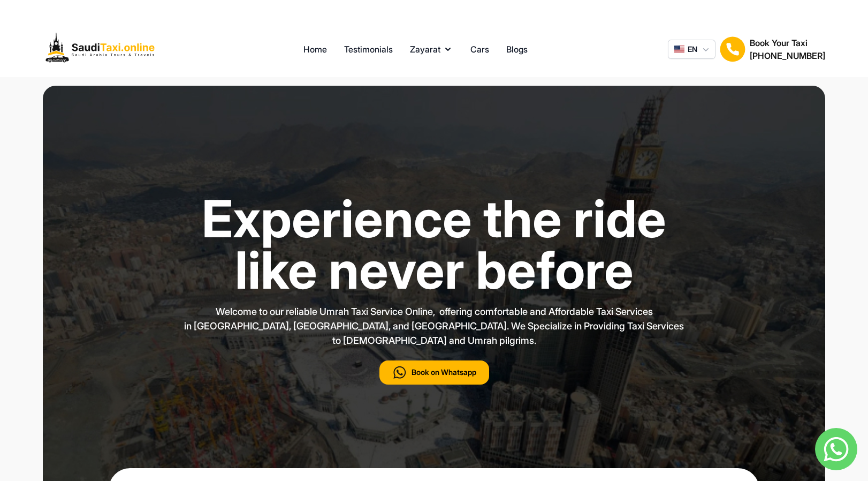 This screenshot has width=868, height=481. What do you see at coordinates (692, 49) in the screenshot?
I see `button: EN` at bounding box center [692, 49].